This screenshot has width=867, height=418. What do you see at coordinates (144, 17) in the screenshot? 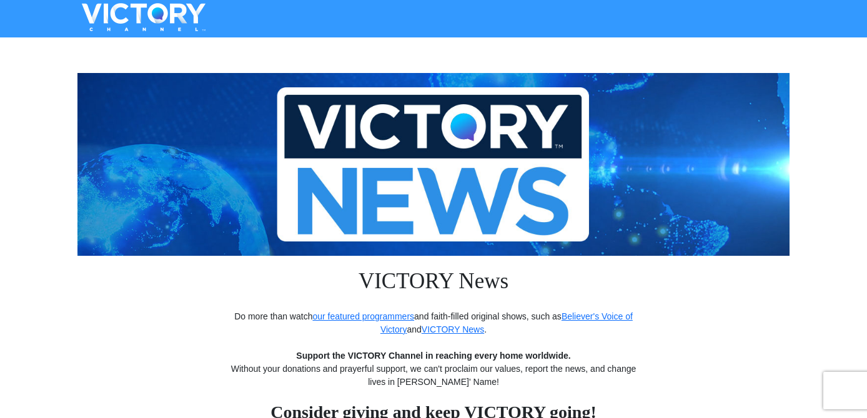
I see `img: VICTORYTHON - VICTORY Channel` at bounding box center [144, 17].